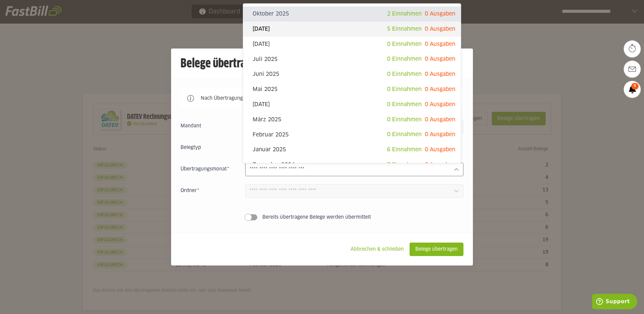  What do you see at coordinates (25, 8) in the screenshot?
I see `span: Support` at bounding box center [25, 8].